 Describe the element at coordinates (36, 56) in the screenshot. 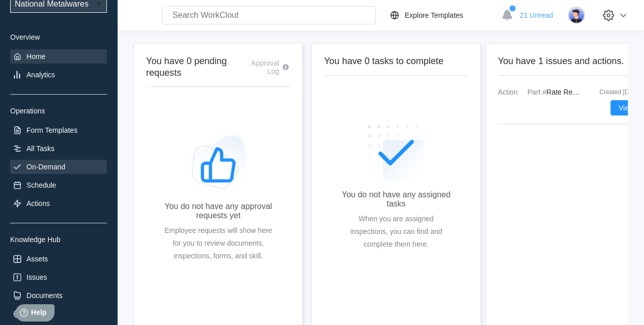

I see `div: Home` at that location.